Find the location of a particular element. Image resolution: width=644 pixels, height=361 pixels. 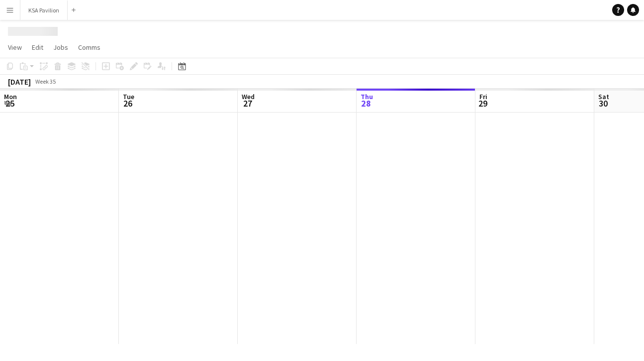

span: Thu is located at coordinates (366, 97).